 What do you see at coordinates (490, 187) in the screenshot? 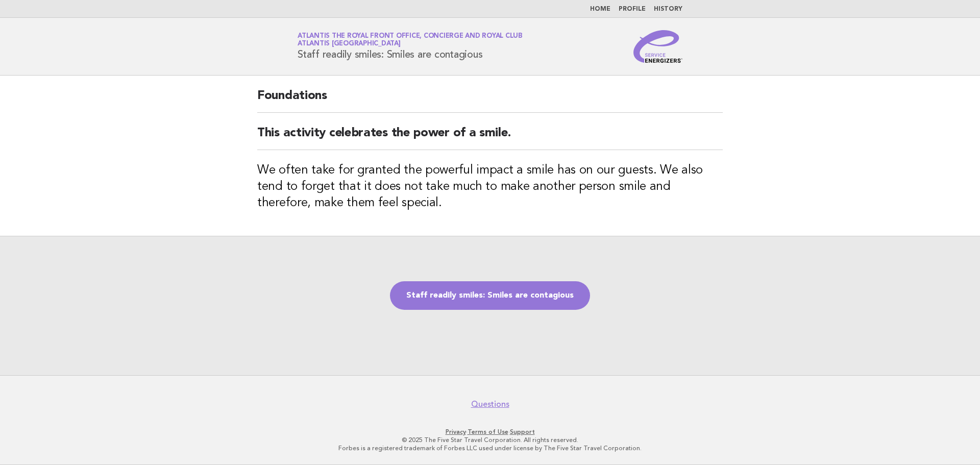
I see `h3: We often take for granted the powerful impact a smile has on our guests. We also tend to forget t...` at bounding box center [490, 187].